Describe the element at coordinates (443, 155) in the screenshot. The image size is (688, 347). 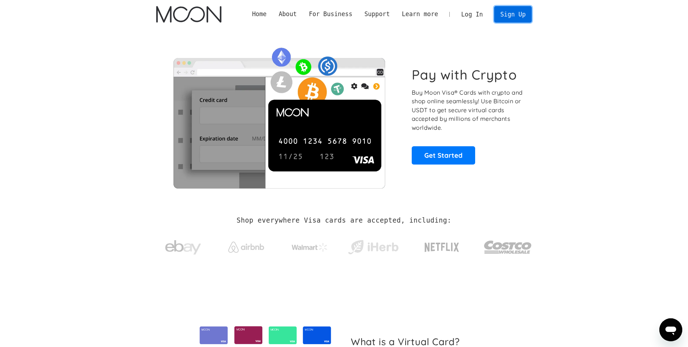
I see `a: Get Started` at that location.